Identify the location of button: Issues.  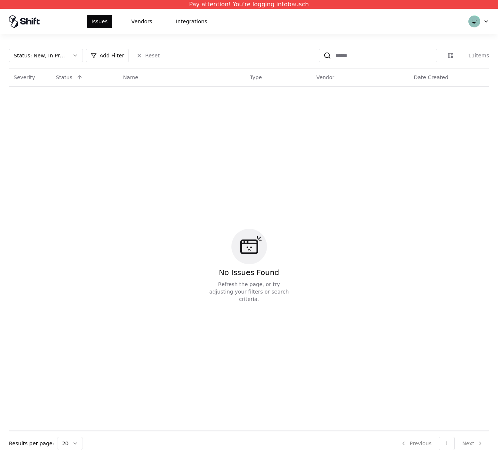
(100, 21).